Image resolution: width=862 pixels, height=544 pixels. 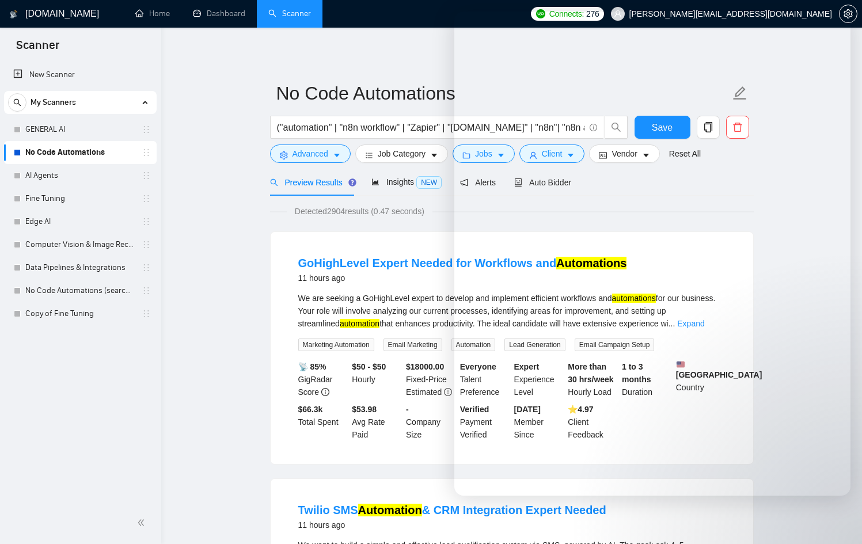 What do you see at coordinates (53, 103) in the screenshot?
I see `span: My Scanners` at bounding box center [53, 103].